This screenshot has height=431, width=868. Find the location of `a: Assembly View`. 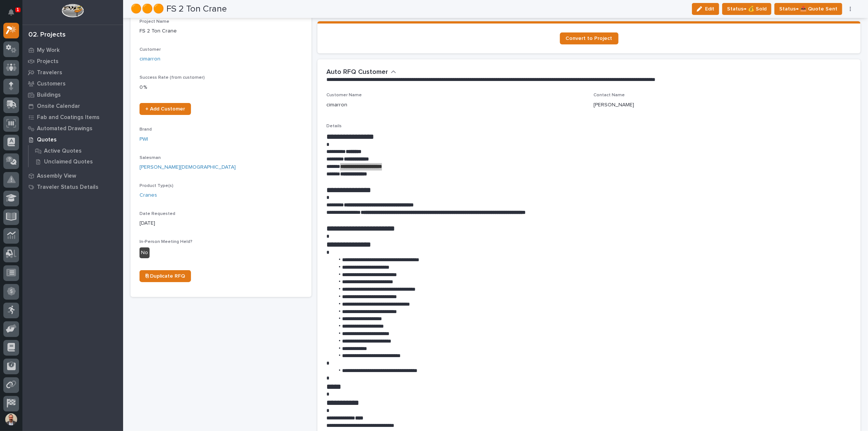

a: Assembly View is located at coordinates (73, 176).